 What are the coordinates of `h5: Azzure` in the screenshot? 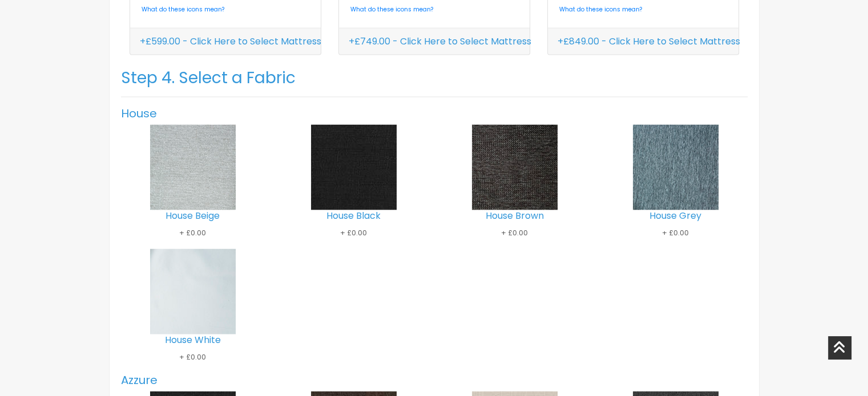 It's located at (434, 380).